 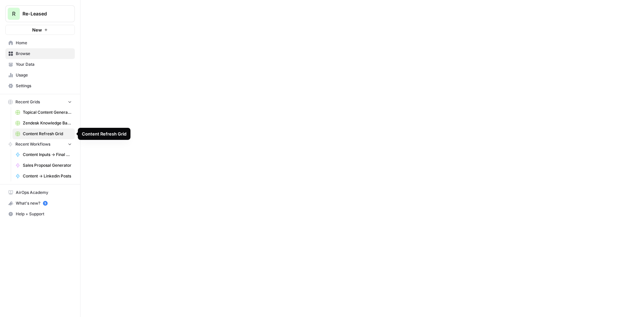 I want to click on a: 5, so click(x=45, y=203).